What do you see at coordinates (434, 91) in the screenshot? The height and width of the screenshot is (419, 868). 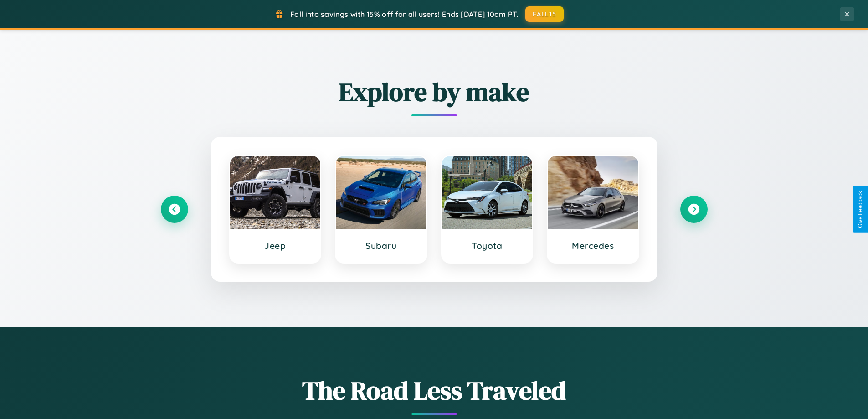 I see `h2: Explore by make` at bounding box center [434, 91].